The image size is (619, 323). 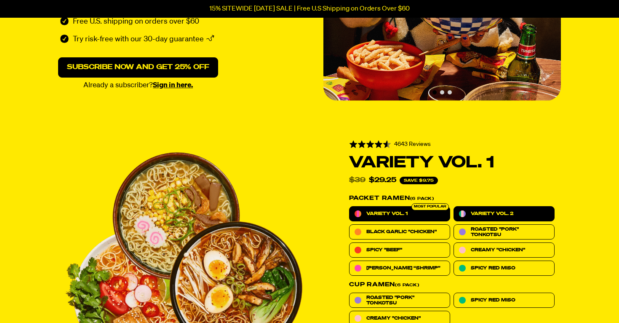 I want to click on span: 4643 Reviews, so click(x=412, y=144).